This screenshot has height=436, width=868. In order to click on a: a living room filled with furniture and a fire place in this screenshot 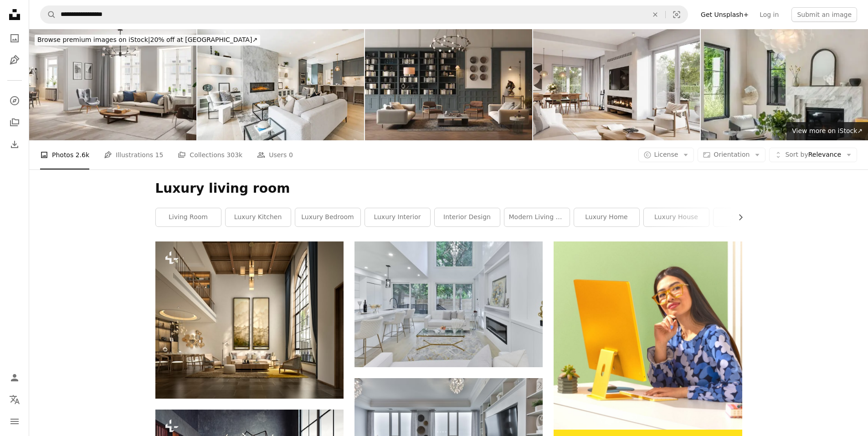, I will do `click(448, 305)`.